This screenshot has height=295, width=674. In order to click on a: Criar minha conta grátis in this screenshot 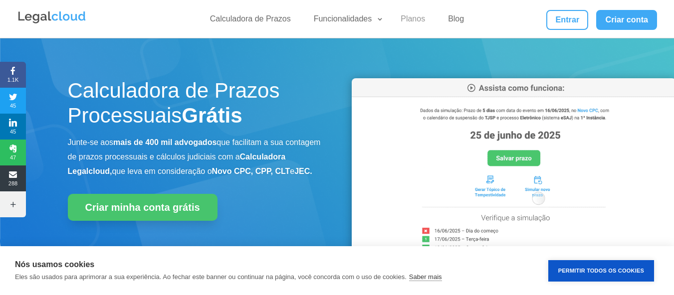, I will do `click(143, 208)`.